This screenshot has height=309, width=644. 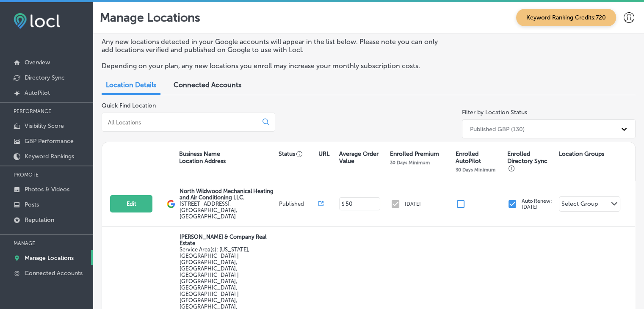 What do you see at coordinates (131, 84) in the screenshot?
I see `span: Location Details` at bounding box center [131, 84].